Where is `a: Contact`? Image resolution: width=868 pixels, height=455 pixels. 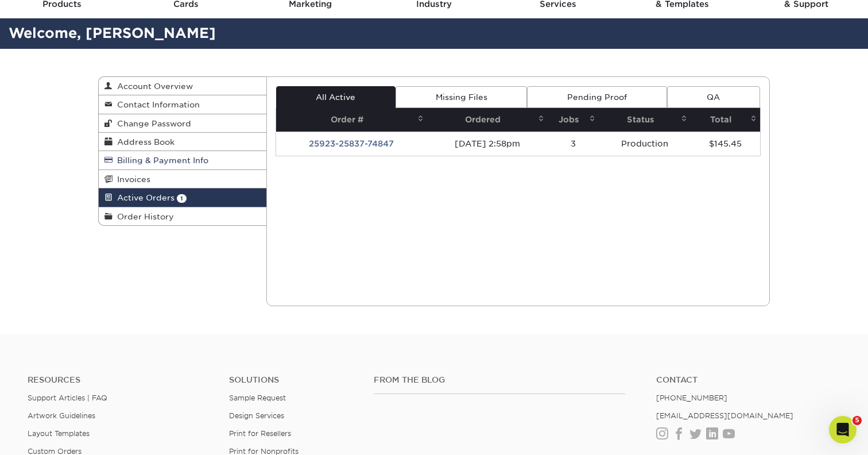 a: Contact is located at coordinates (748, 380).